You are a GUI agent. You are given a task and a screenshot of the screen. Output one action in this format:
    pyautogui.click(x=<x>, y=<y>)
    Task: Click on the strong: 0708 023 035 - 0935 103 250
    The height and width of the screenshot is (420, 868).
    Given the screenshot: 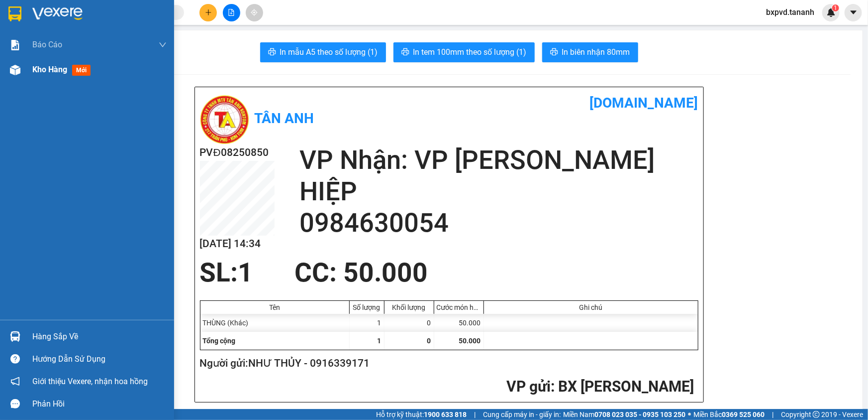 What is the action you would take?
    pyautogui.click(x=640, y=414)
    